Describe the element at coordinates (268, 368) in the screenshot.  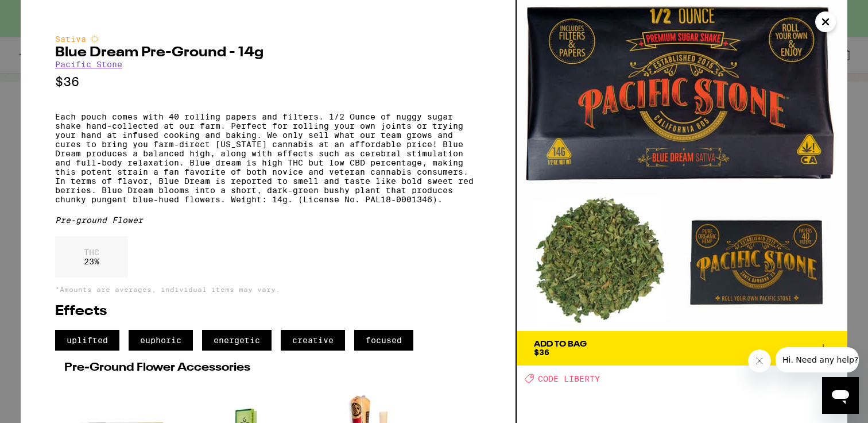
I see `h2: Pre-Ground Flower Accessories` at that location.